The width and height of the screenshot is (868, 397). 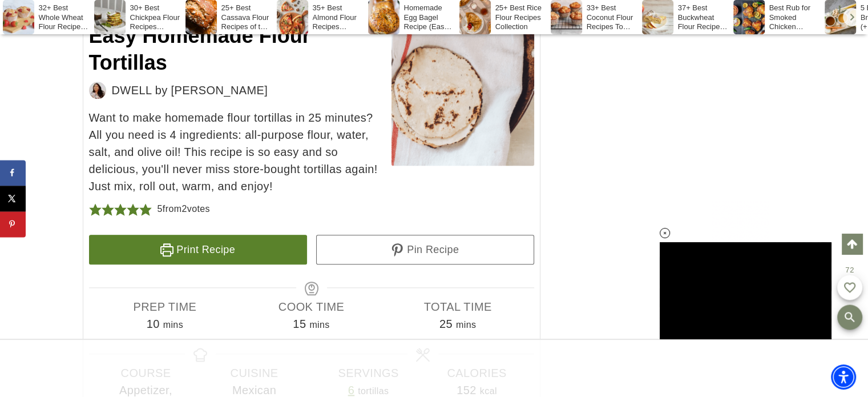 I want to click on span: 15, so click(x=299, y=324).